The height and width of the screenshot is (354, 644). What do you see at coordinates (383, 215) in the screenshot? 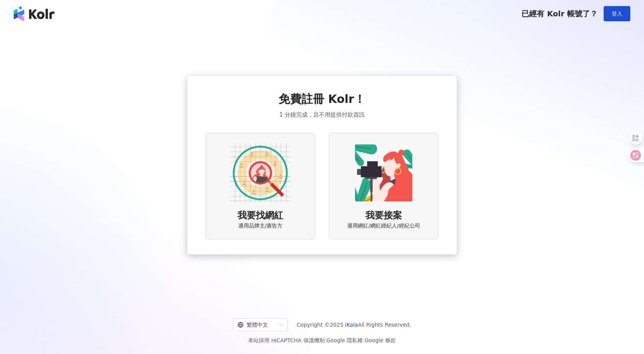
I see `span: 我要接案` at bounding box center [383, 215].